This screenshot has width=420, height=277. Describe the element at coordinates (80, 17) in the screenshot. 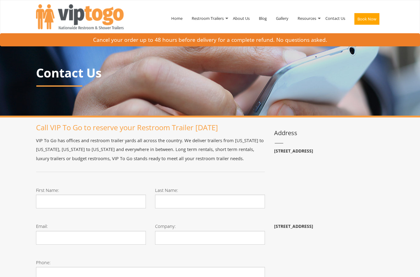

I see `img: VIPTOGO` at that location.